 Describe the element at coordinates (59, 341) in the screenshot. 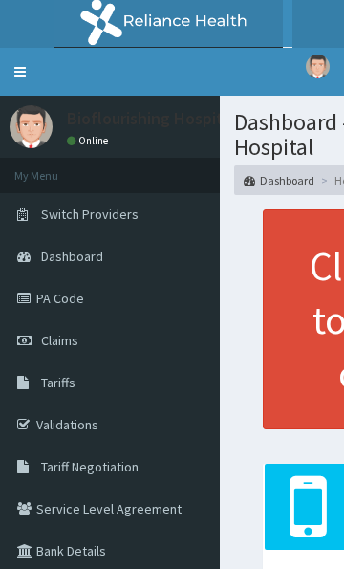

I see `span: Claims` at that location.